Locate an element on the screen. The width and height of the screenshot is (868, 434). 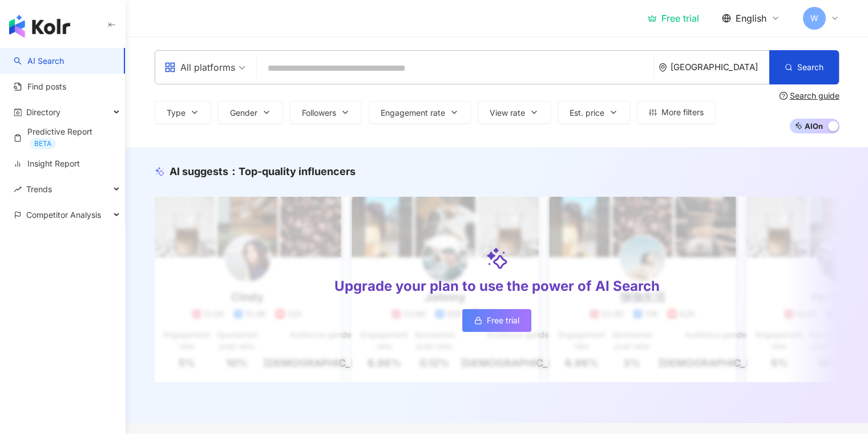
span: English is located at coordinates (750, 18).